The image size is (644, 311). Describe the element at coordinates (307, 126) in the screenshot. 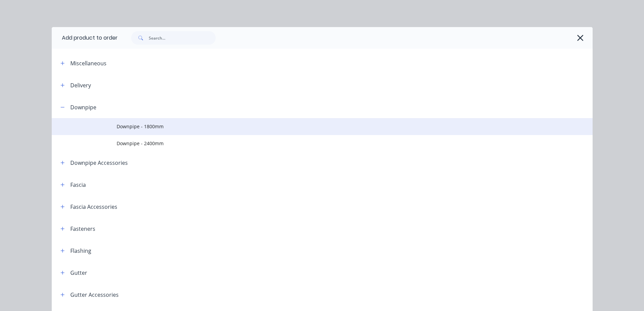

I see `span: Downpipe - 1800mm` at that location.